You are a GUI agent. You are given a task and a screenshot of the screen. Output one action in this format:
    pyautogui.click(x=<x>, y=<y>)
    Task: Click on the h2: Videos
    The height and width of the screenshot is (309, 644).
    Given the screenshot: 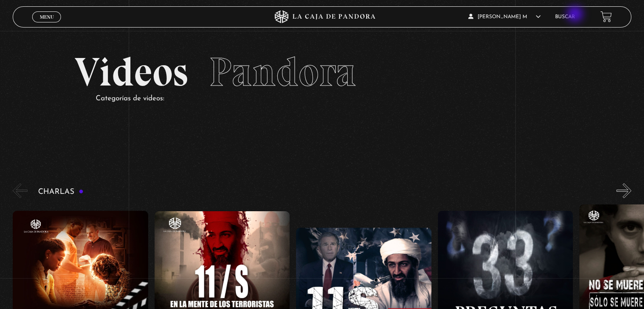 What is the action you would take?
    pyautogui.click(x=322, y=72)
    